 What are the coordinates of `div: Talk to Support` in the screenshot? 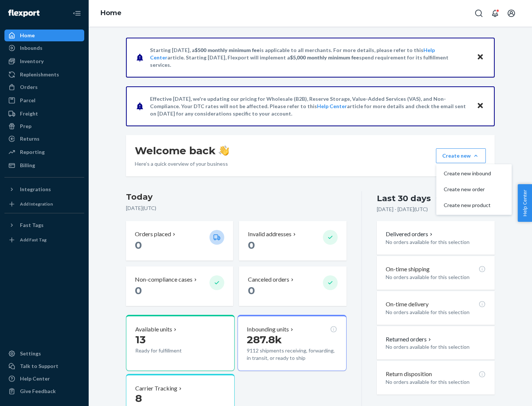 It's located at (39, 367).